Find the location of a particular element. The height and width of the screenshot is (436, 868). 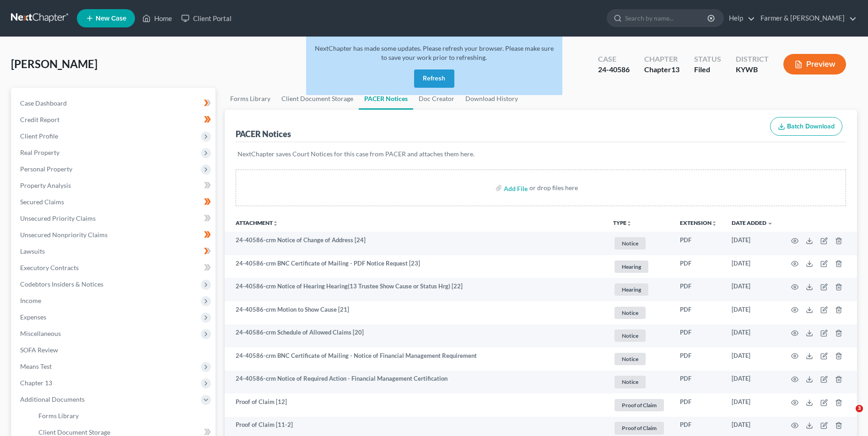

a: Home is located at coordinates (157, 19).